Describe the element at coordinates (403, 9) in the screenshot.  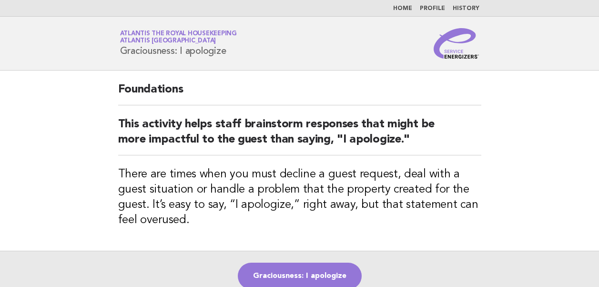
I see `a: Home` at that location.